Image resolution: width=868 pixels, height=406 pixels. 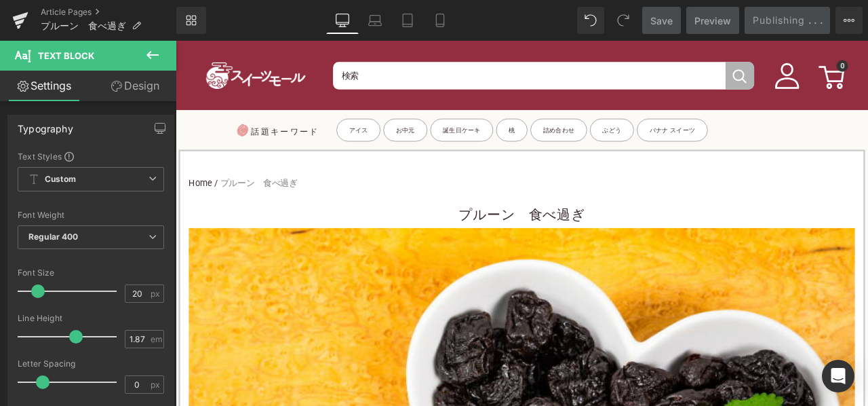 I want to click on div: Text Styles, so click(x=91, y=156).